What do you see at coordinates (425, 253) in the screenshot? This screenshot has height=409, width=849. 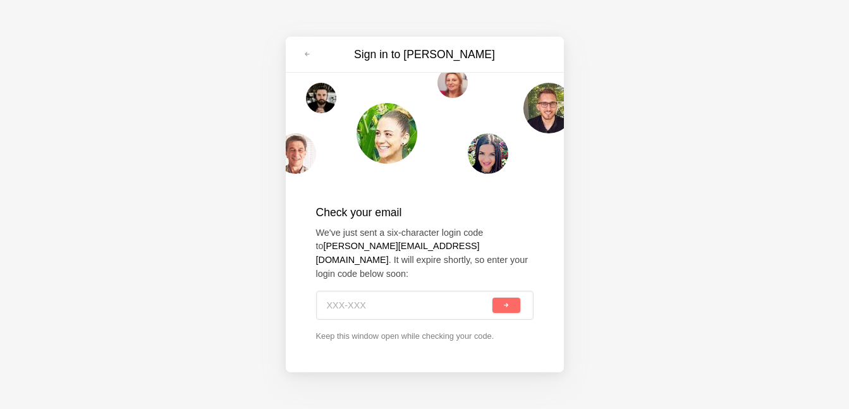 I see `p: We've just sent a six-character login code to . It will expire shortly, so enter your login code ...` at bounding box center [425, 253].